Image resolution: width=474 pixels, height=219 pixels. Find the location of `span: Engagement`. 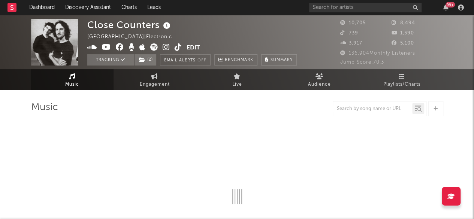

span: Engagement is located at coordinates (155, 85).